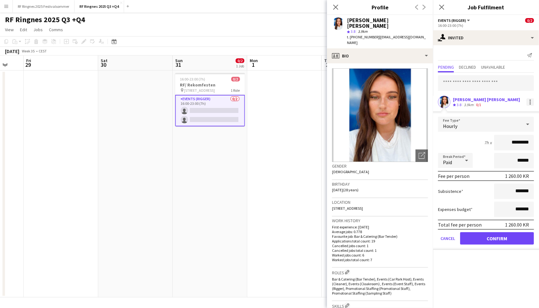 This screenshot has width=539, height=308. I want to click on p: Favourite job: Bar & Catering (Bar Tender), so click(380, 236).